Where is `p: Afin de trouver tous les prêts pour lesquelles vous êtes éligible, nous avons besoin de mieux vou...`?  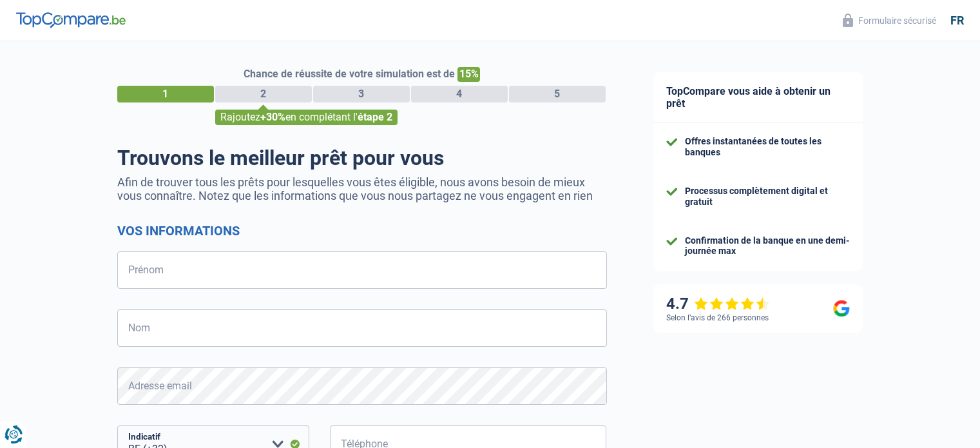 p: Afin de trouver tous les prêts pour lesquelles vous êtes éligible, nous avons besoin de mieux vou... is located at coordinates (362, 189).